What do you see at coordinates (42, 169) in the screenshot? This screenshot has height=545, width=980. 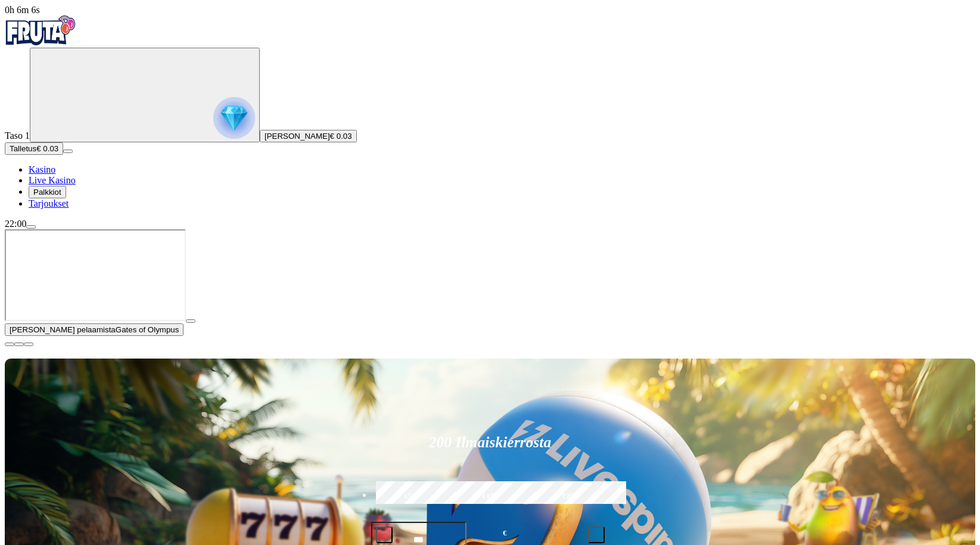 I see `span: Kasino` at bounding box center [42, 169].